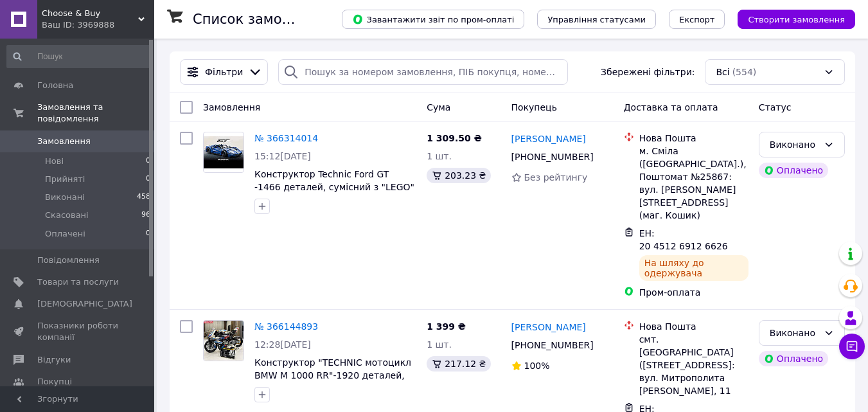 The image size is (868, 412). Describe the element at coordinates (697, 19) in the screenshot. I see `span: Експорт` at that location.